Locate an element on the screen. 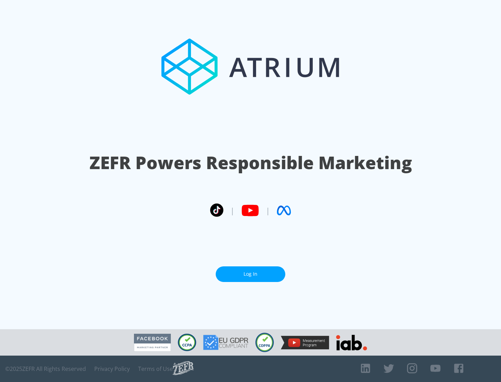  img: IAB is located at coordinates (351, 343).